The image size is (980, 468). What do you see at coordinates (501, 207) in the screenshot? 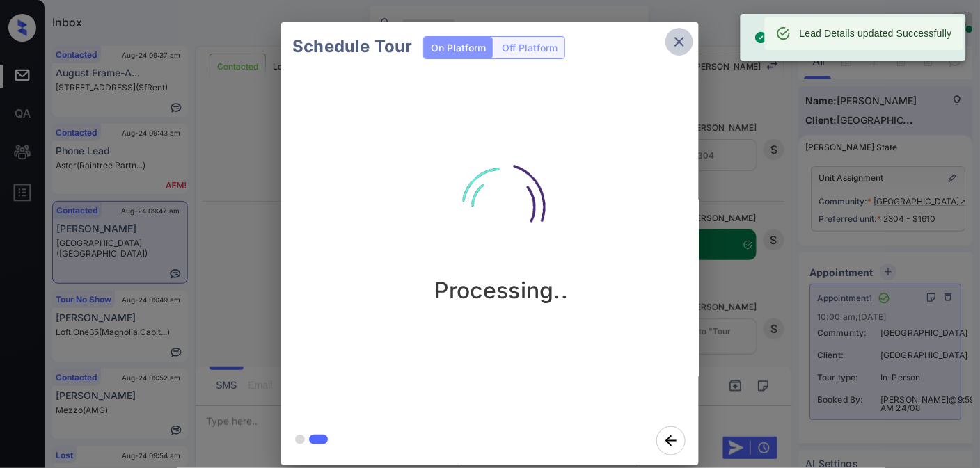
I see `img: loading.aa47eedddbc51aad1905.gif` at bounding box center [501, 207].